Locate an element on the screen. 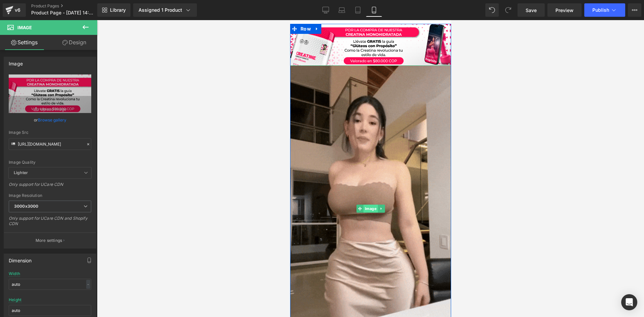 This screenshot has height=317, width=644. b: Lighter is located at coordinates (21, 172).